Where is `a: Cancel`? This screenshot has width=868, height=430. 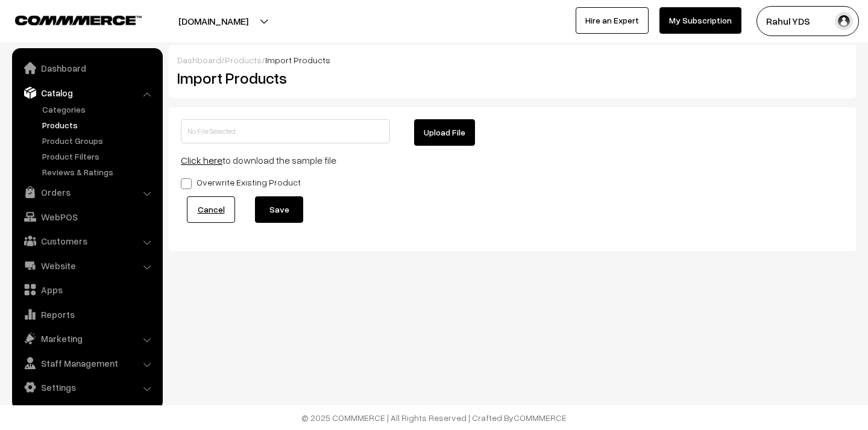 a: Cancel is located at coordinates (211, 210).